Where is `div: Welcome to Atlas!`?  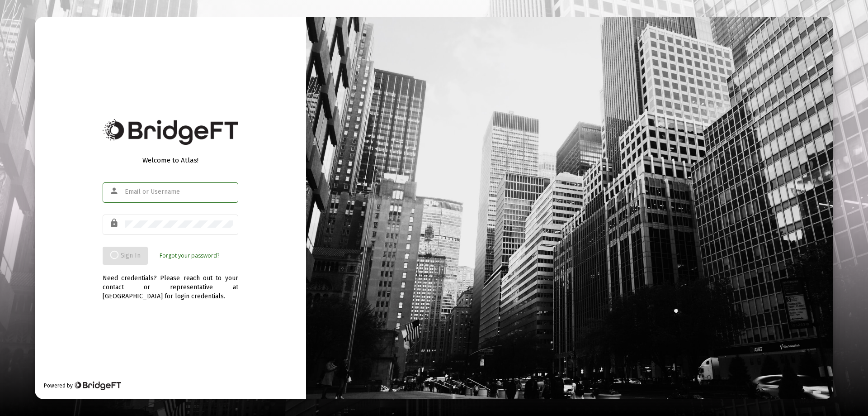 div: Welcome to Atlas! is located at coordinates (171, 160).